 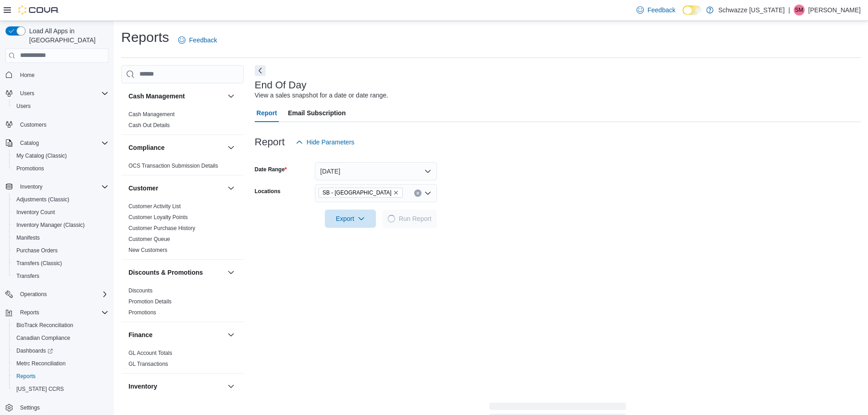 I want to click on button: My Catalog (Classic), so click(x=61, y=156).